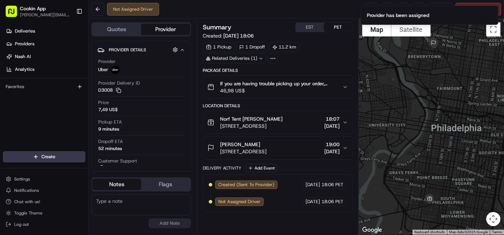  What do you see at coordinates (44, 157) in the screenshot?
I see `button: Create` at bounding box center [44, 157].